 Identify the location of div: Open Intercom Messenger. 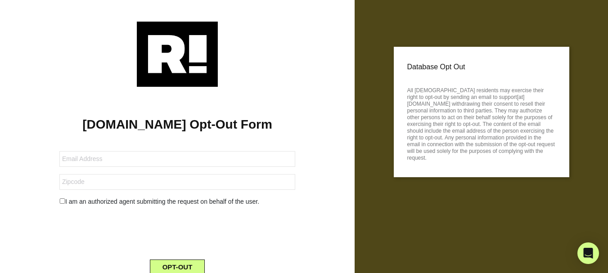
(588, 253).